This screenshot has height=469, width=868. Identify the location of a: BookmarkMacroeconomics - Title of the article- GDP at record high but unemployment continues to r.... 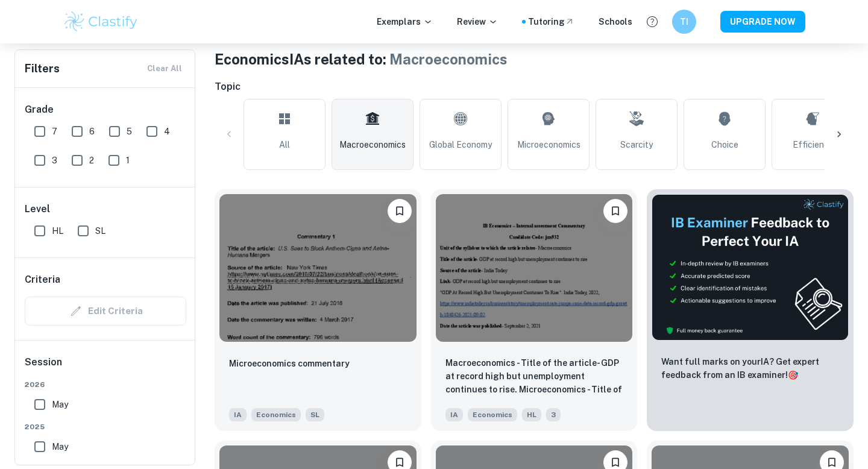
(534, 310).